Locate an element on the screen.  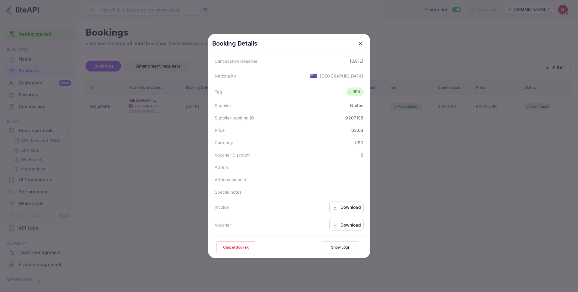
button: Show Logs is located at coordinates (341, 247).